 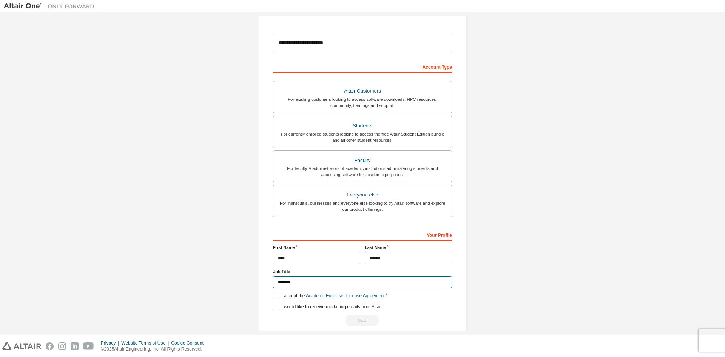 What do you see at coordinates (51, 6) in the screenshot?
I see `img: Altair One` at bounding box center [51, 6].